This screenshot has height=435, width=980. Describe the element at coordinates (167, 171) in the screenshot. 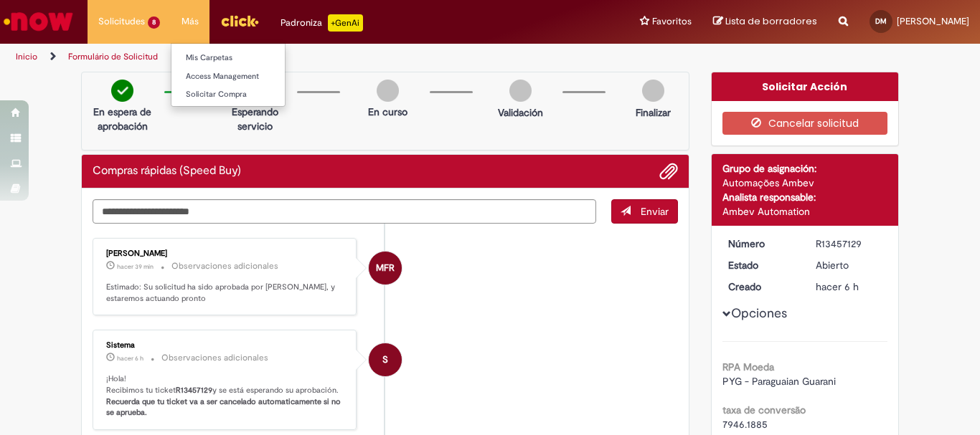

I see `h2: Compras rápidas (Speed Buy) Historial de tickets` at that location.